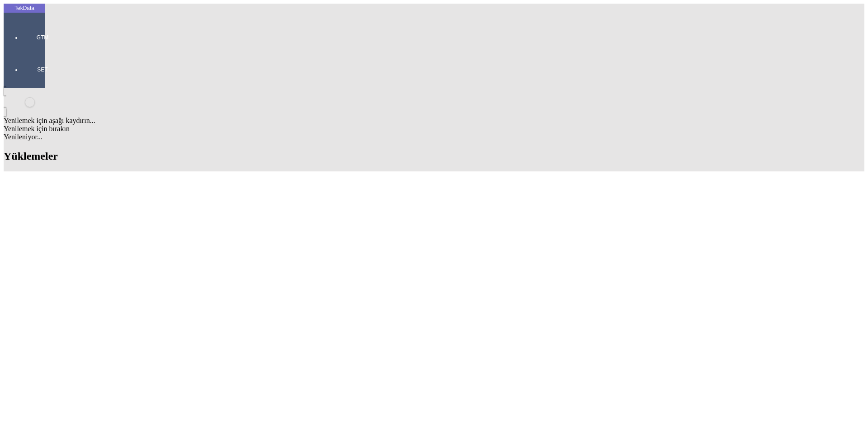 The width and height of the screenshot is (868, 431). What do you see at coordinates (434, 121) in the screenshot?
I see `div: Yenilemek için aşağı kaydırın...` at bounding box center [434, 121].